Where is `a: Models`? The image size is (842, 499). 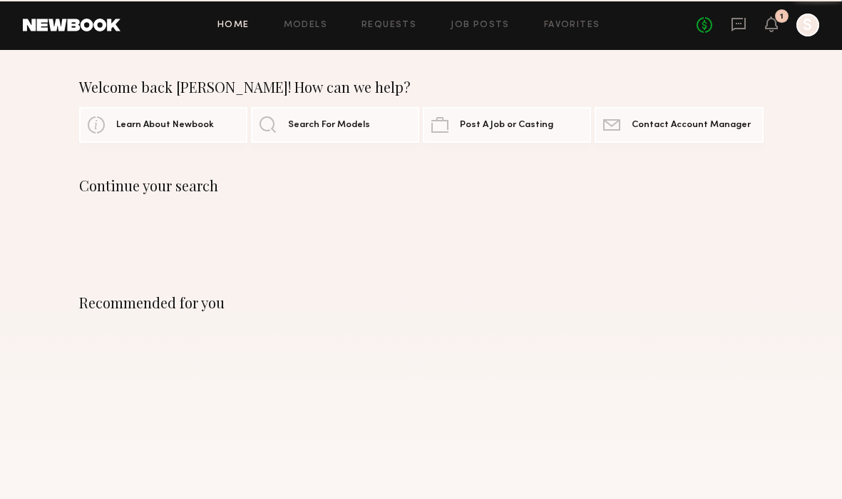
a: Models is located at coordinates (305, 25).